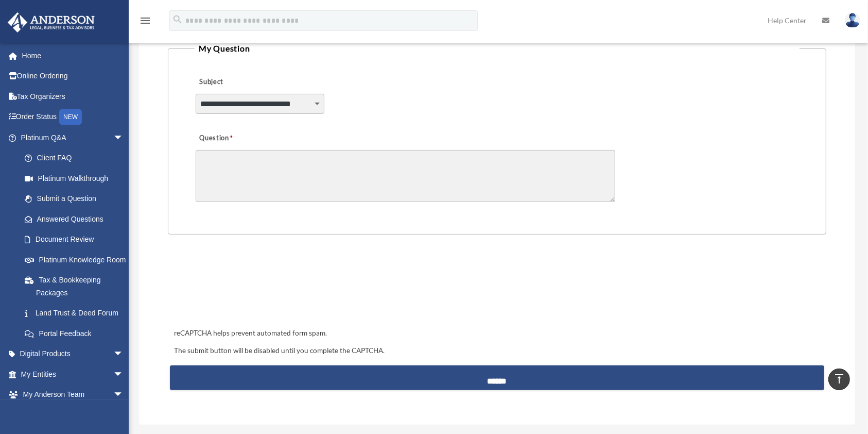 The height and width of the screenshot is (434, 868). I want to click on a: Digital Productsarrow_drop_down, so click(73, 354).